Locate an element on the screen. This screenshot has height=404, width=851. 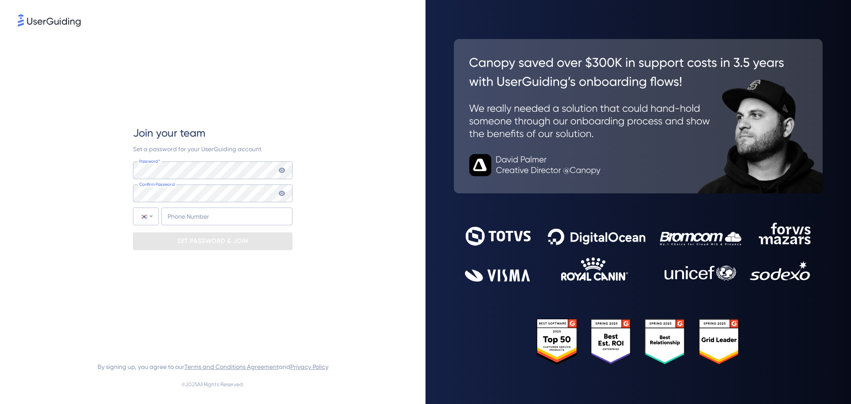
a: Privacy Policy is located at coordinates (309, 366).